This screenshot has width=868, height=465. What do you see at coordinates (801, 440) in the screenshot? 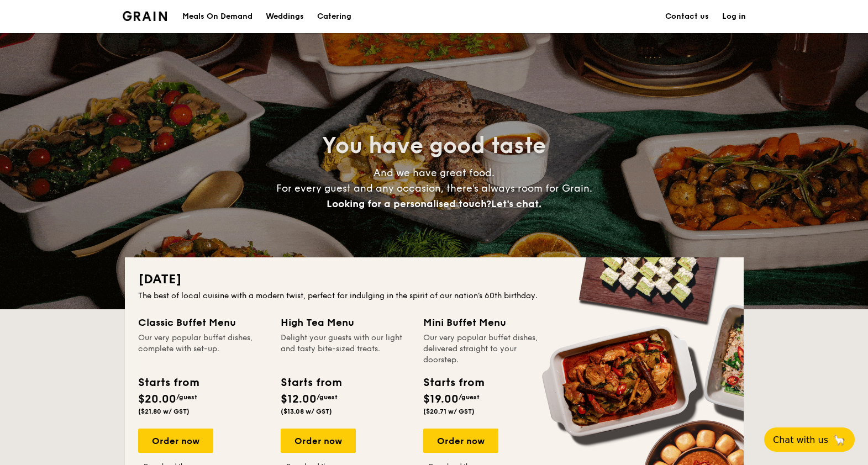
I see `span: Chat with us` at bounding box center [801, 440].